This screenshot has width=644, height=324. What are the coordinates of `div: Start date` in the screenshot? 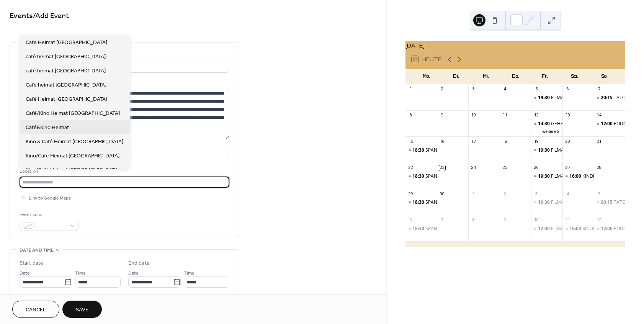 It's located at (31, 263).